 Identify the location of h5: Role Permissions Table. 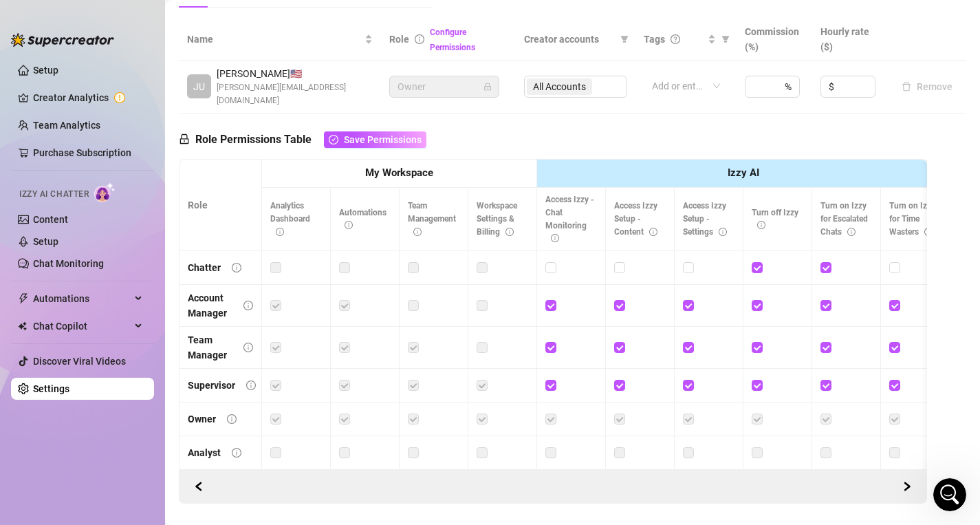
(302, 139).